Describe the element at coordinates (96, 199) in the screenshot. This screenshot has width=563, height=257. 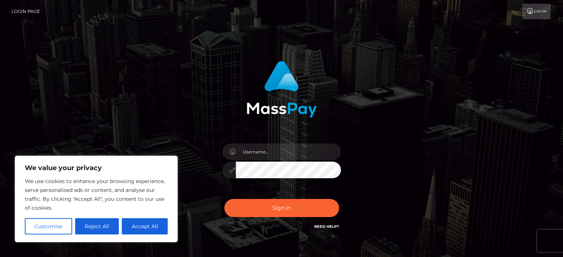
I see `div: We value your privacy` at that location.